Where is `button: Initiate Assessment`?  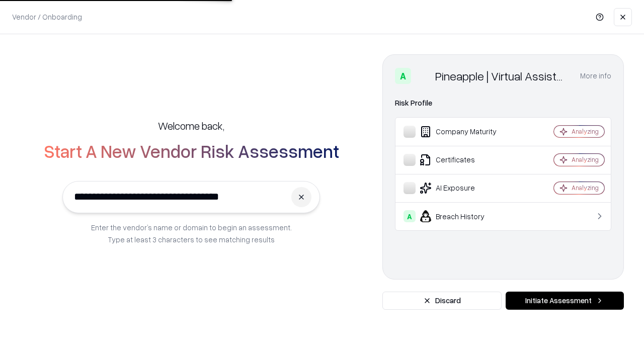 button: Initiate Assessment is located at coordinates (565, 301).